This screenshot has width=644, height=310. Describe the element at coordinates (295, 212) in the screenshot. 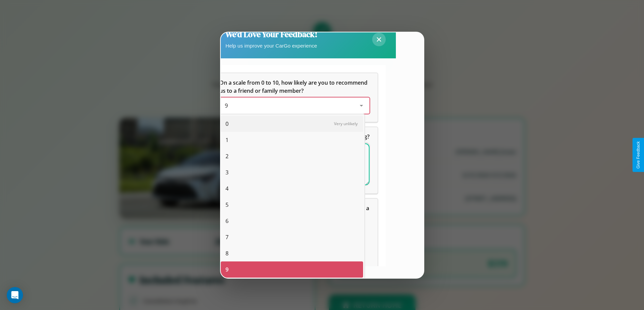

I see `span: Which of the following features do you value the most in a vehicle?` at that location.